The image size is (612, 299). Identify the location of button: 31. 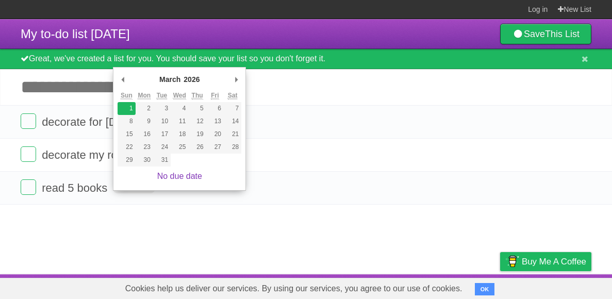
(162, 160).